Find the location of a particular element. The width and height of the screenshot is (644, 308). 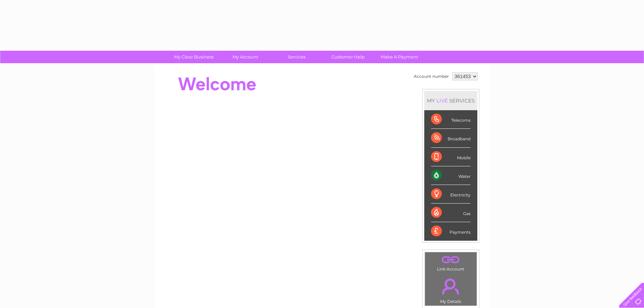

div: Payments is located at coordinates (451, 231).